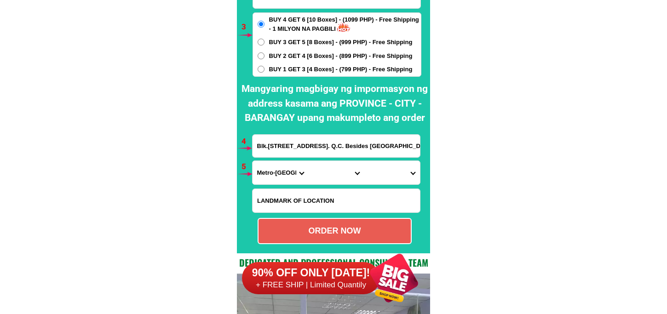  Describe the element at coordinates (341, 56) in the screenshot. I see `span: BUY 2 GET 4 [6 Boxes] - (899 PHP) - Free Shipping` at that location.